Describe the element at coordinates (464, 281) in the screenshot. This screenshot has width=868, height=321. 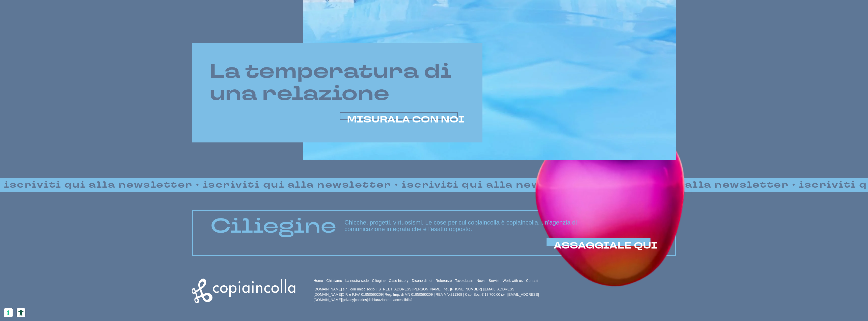
I see `a: Tavolobrain` at that location.